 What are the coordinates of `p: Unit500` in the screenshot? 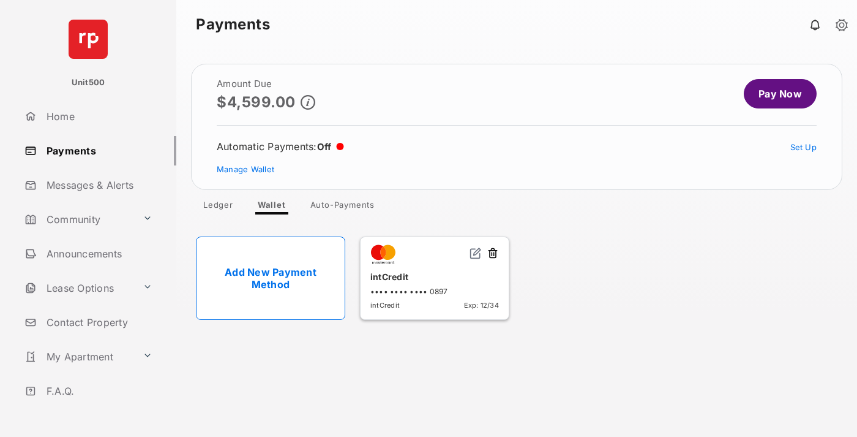 It's located at (88, 83).